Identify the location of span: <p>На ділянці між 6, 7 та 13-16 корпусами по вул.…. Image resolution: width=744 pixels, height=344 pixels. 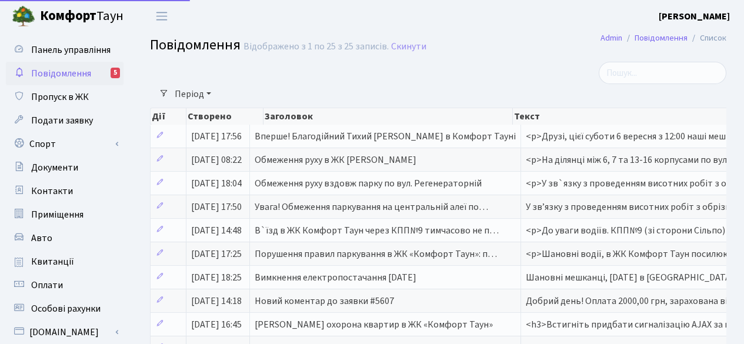
(632, 160).